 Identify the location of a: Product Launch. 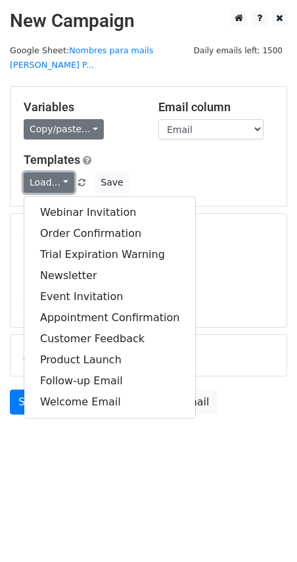
(110, 360).